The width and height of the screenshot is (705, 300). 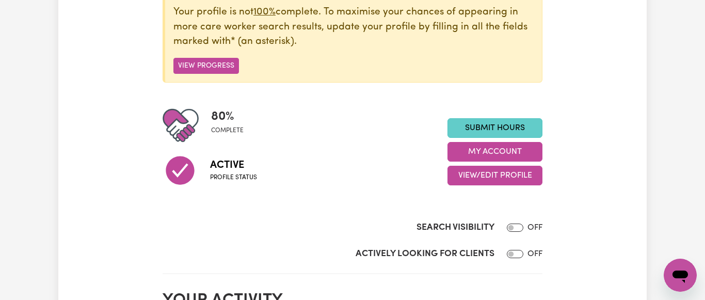 I want to click on a: Submit Hours, so click(x=495, y=128).